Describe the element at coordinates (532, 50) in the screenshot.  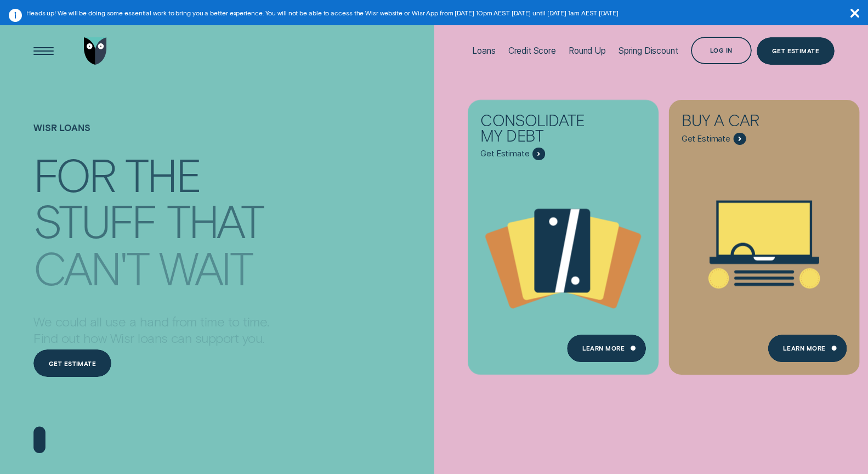
I see `a: Credit Score` at that location.